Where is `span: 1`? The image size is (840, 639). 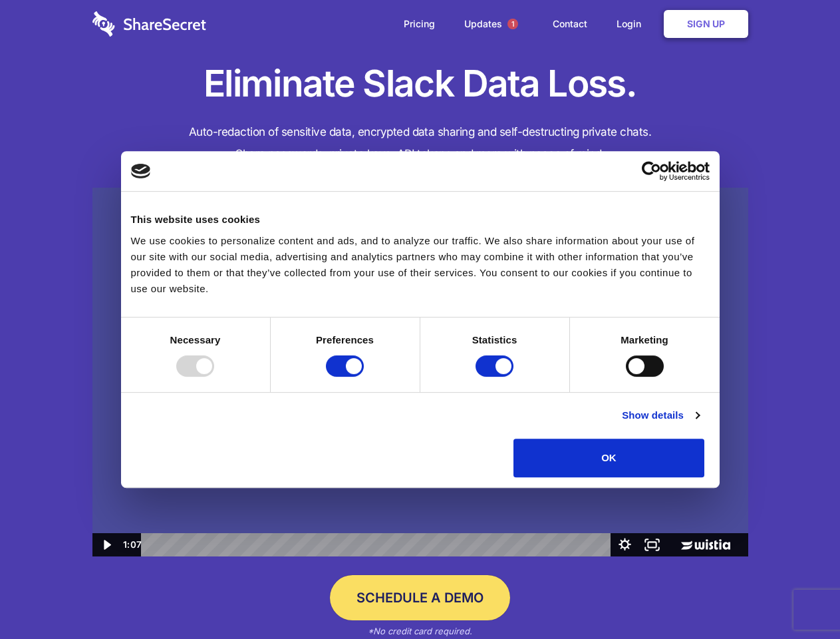
span: 1 is located at coordinates (513, 24).